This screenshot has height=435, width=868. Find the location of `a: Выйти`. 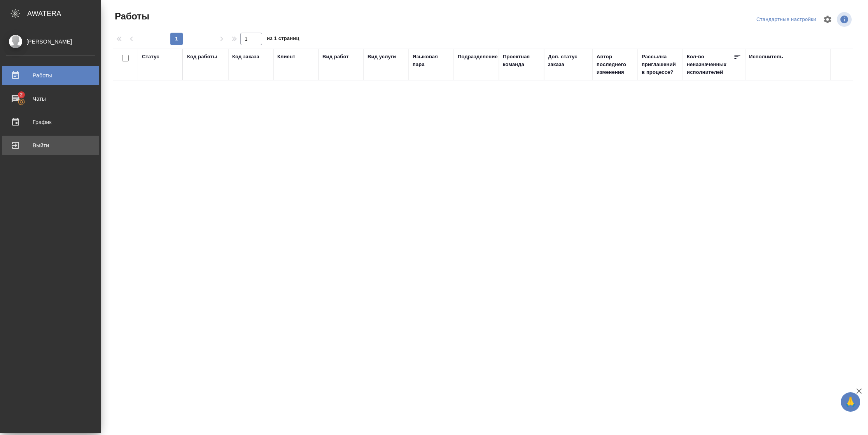

a: Выйти is located at coordinates (51, 146).